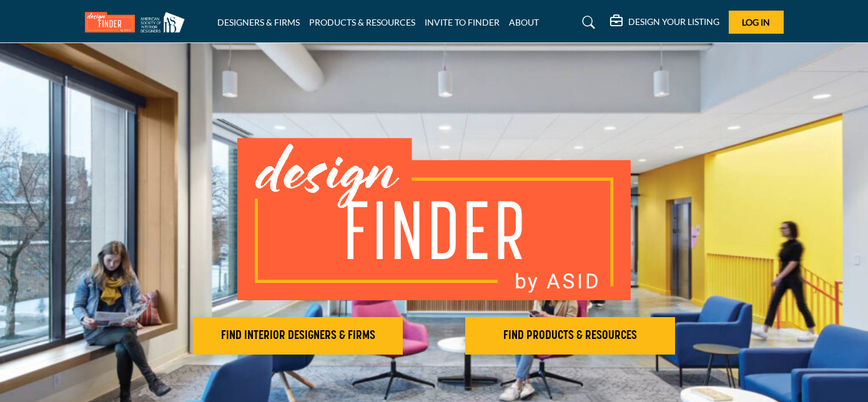  I want to click on a: PRODUCTS & RESOURCES, so click(362, 22).